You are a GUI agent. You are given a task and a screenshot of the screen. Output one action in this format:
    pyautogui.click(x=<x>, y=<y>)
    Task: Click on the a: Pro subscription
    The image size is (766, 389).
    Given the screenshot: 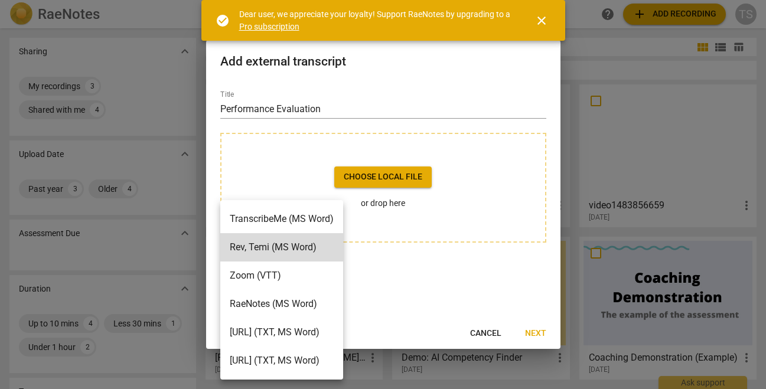 What is the action you would take?
    pyautogui.click(x=269, y=27)
    